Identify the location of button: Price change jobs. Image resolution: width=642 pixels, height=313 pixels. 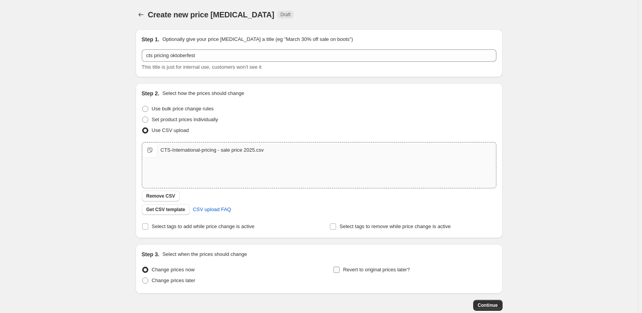
(141, 15).